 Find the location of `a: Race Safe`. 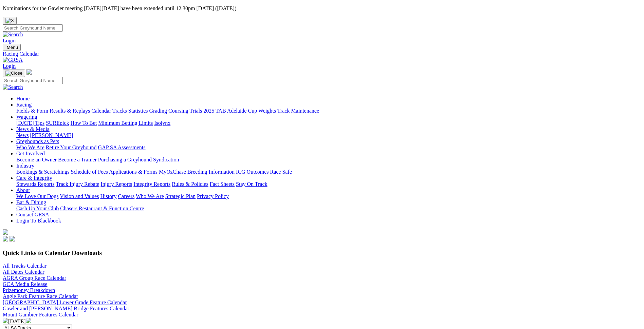

a: Race Safe is located at coordinates (281, 172).